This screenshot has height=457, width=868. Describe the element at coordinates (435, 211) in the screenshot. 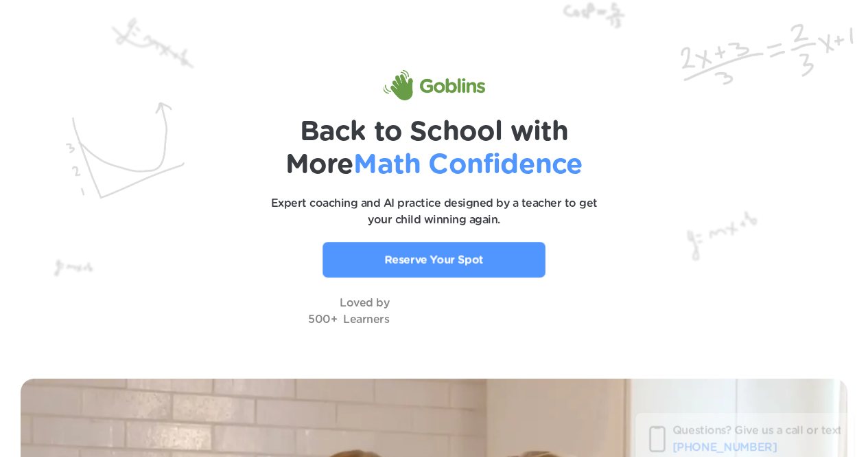

I see `p: Expert coaching and AI practice designed by a teacher to get your child winning again.` at that location.